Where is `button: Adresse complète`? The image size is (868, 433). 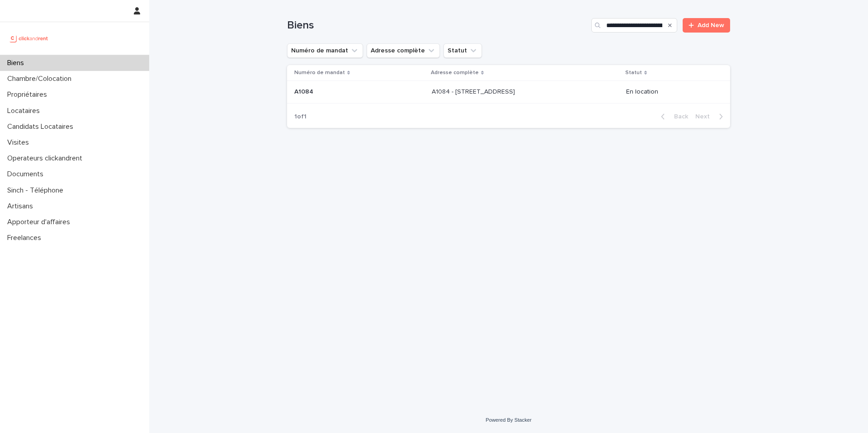
button: Adresse complète is located at coordinates (403, 51).